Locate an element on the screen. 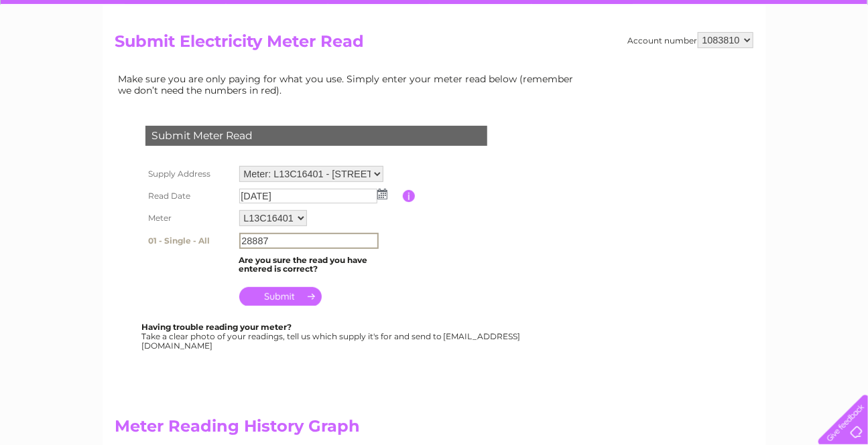  a: 0333 014 3131 is located at coordinates (661, 15).